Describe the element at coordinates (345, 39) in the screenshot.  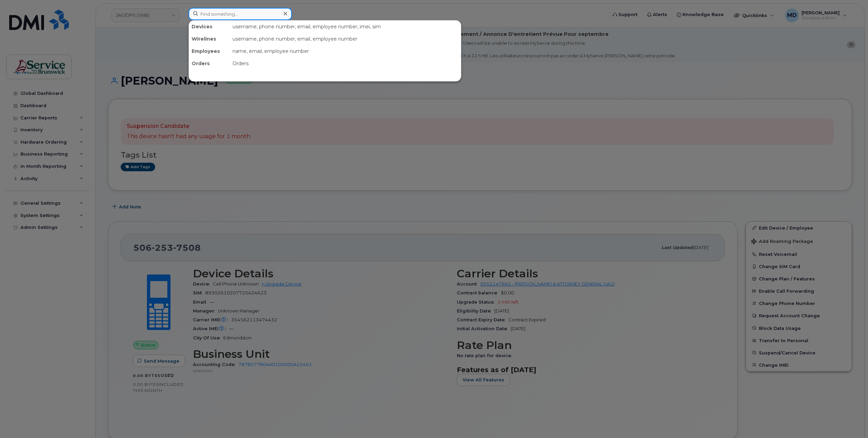
I see `div: username, phone number, email, employee number` at that location.